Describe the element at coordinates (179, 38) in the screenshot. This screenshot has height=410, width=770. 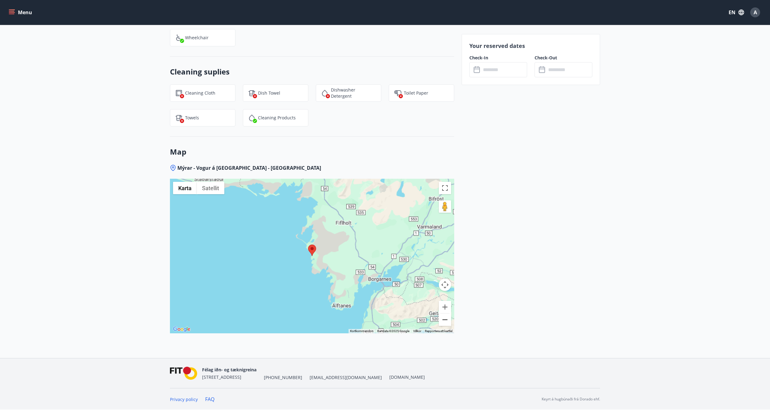
I see `img: 8IYIKVZQyRlUC6HQIIUSdjpPGRncJsz2RzLgWvp4.svg` at that location.